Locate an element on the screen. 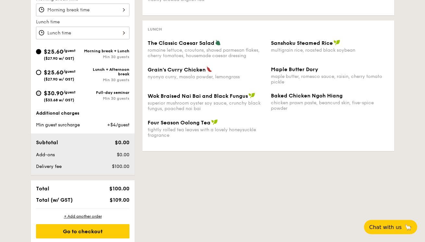 This screenshot has height=242, width=425. span: $30.90 is located at coordinates (53, 93).